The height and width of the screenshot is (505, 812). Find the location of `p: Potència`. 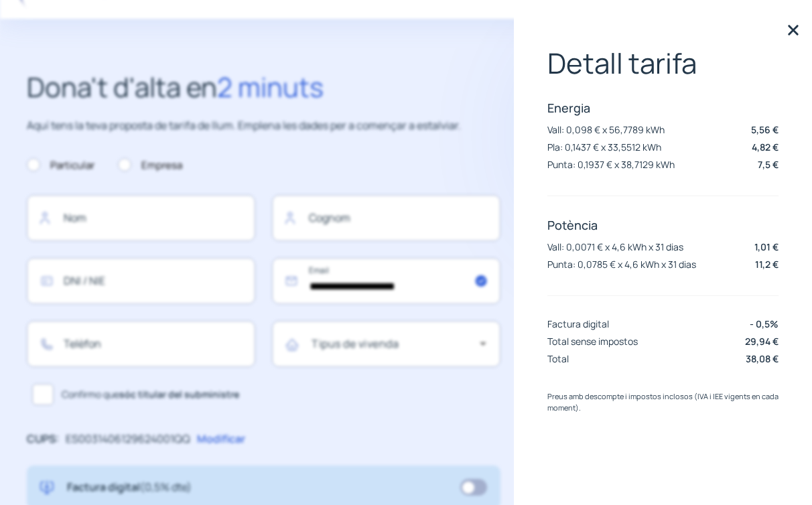

p: Potència is located at coordinates (663, 225).